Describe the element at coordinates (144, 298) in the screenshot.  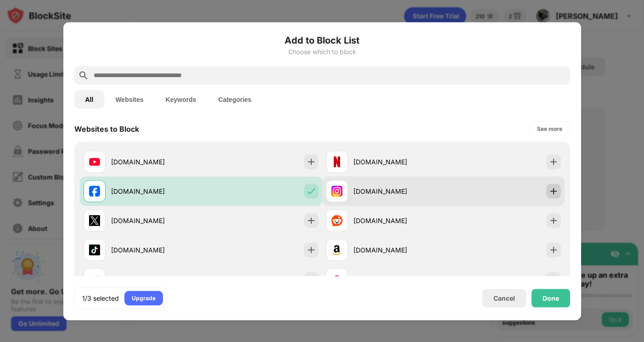
I see `div: Upgrade` at that location.